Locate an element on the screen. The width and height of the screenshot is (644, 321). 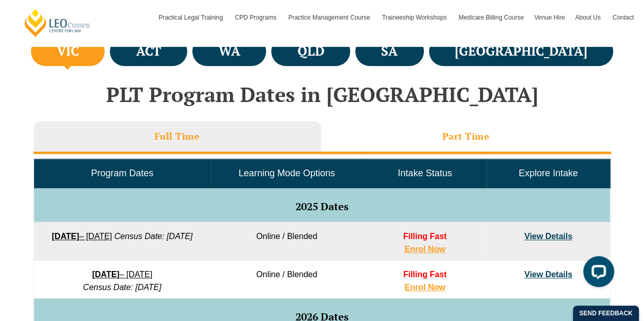
span: Explore Intake is located at coordinates (548, 173).